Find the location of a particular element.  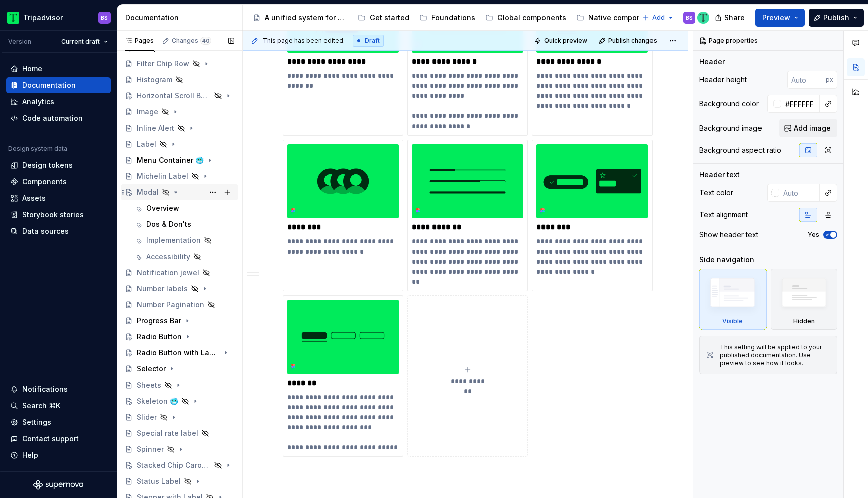

div: Design tokens is located at coordinates (47, 165).